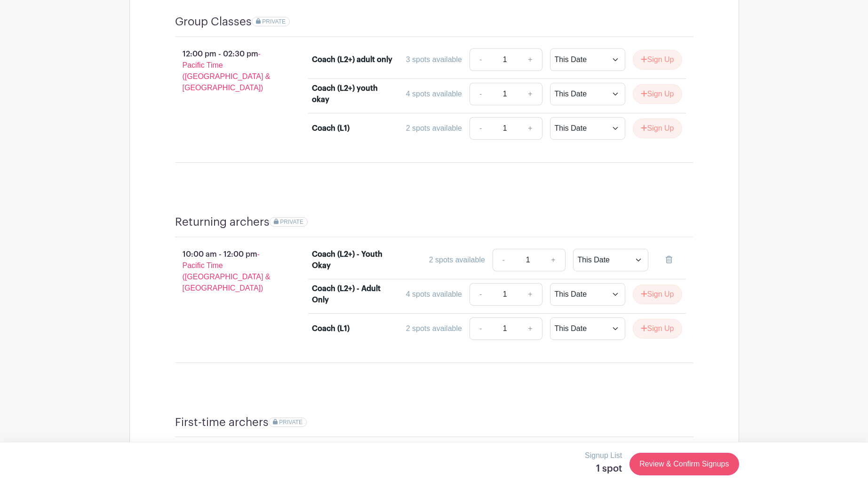  I want to click on div: Coach (L2+) adult only, so click(352, 60).